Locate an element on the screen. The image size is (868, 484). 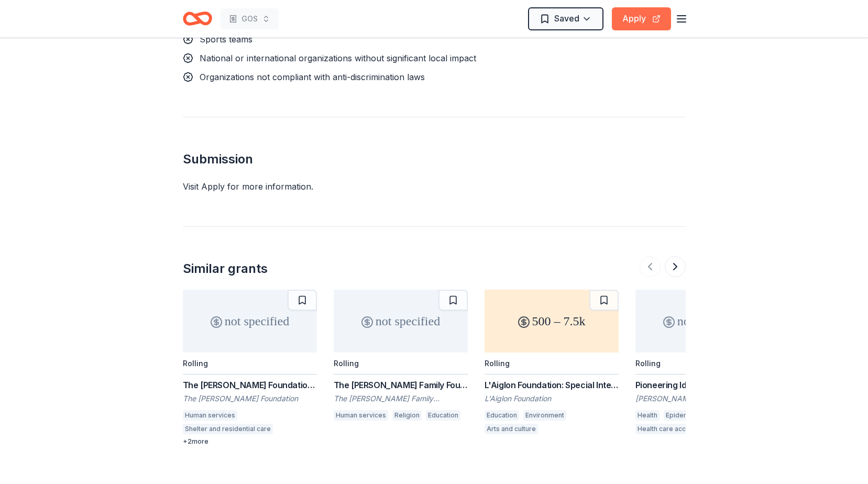
div: Health care access is located at coordinates (667, 429).